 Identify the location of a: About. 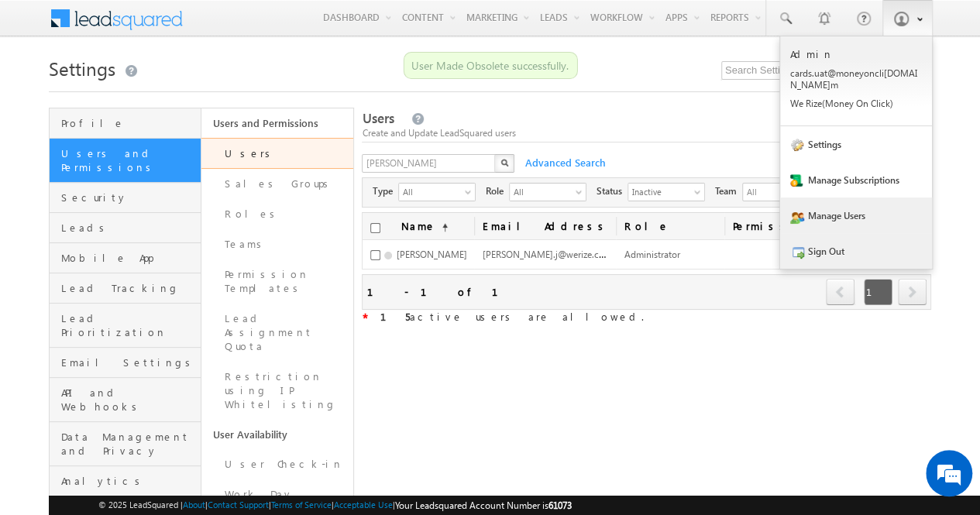
(194, 504).